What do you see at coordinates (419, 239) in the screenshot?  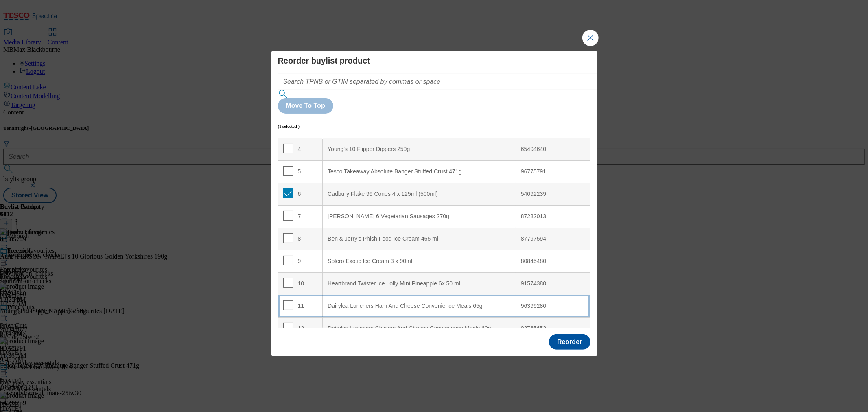 I see `div: Ben & Jerry's Phish Food Ice Cream 465 ml` at bounding box center [419, 239].